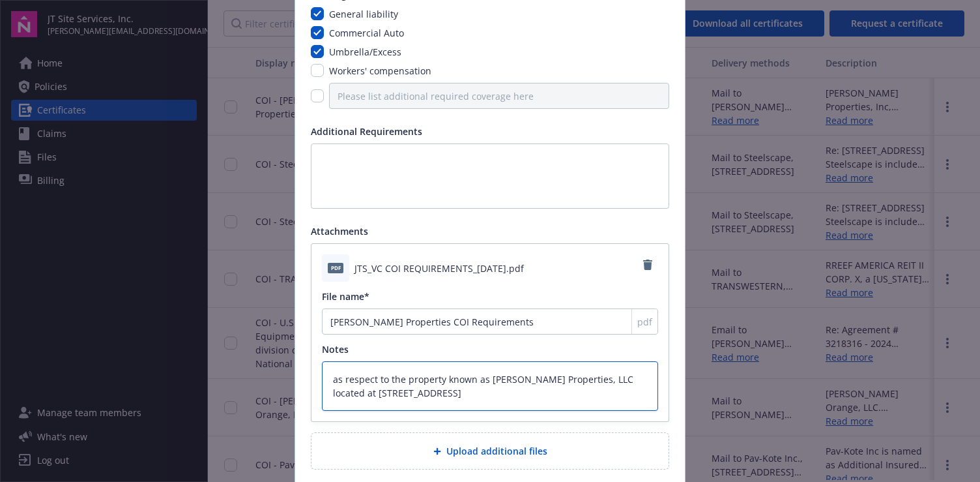  I want to click on span: Umbrella/Excess, so click(365, 51).